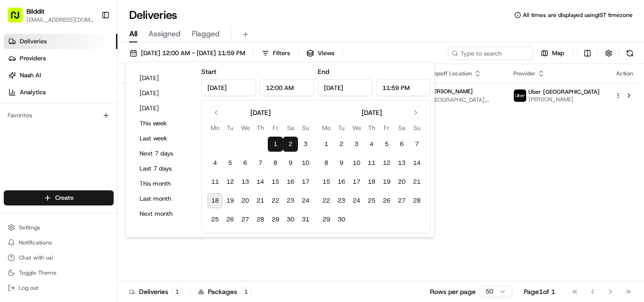  Describe the element at coordinates (215, 201) in the screenshot. I see `button: 18` at that location.